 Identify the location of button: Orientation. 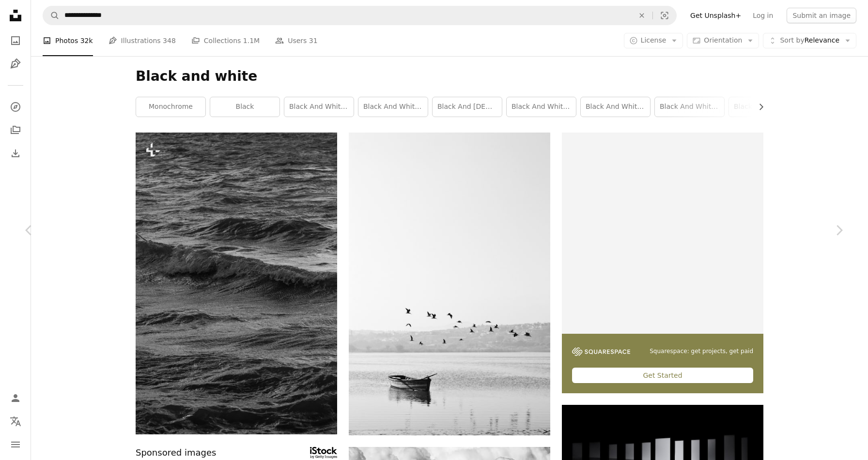
(723, 41).